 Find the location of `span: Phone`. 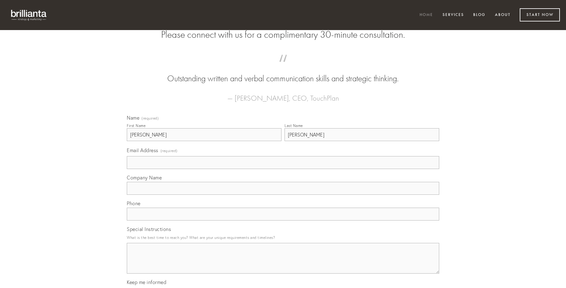

span: Phone is located at coordinates (134, 203).